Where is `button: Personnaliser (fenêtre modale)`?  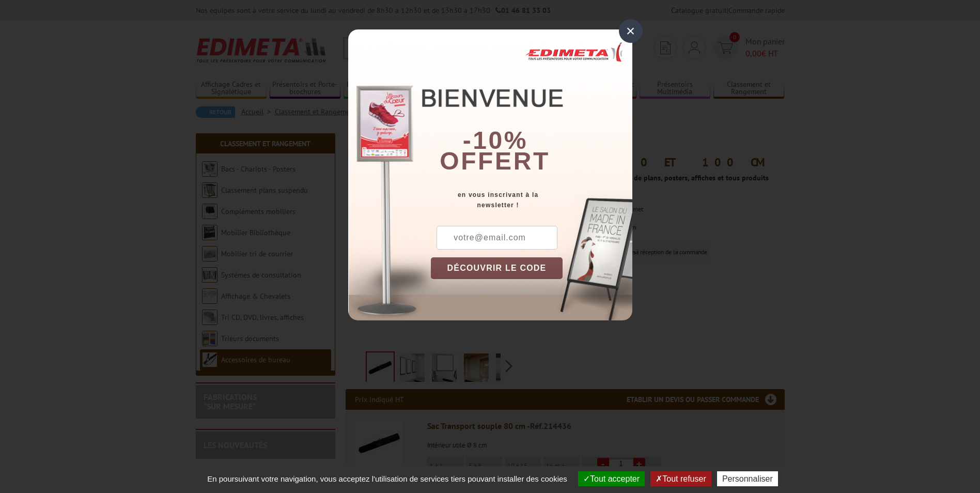 button: Personnaliser (fenêtre modale) is located at coordinates (747, 478).